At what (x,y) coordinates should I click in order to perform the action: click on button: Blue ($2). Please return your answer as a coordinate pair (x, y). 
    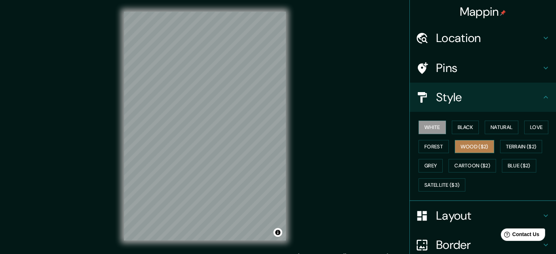
    Looking at the image, I should click on (519, 166).